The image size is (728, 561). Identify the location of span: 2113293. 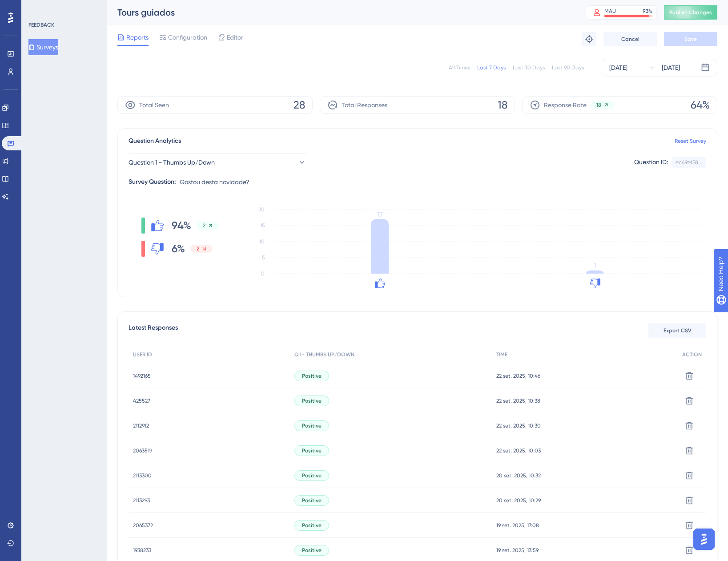
(141, 501).